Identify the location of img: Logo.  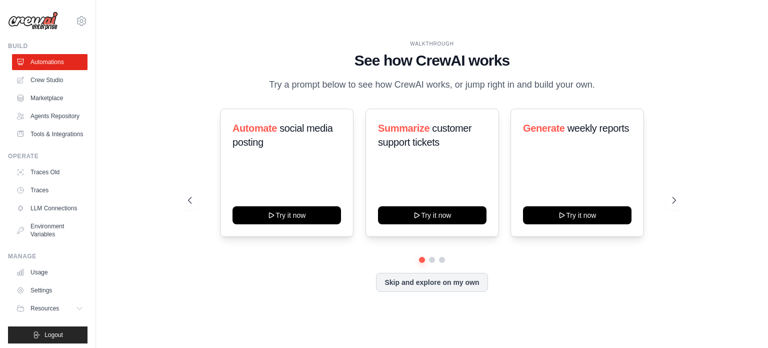
(33, 21).